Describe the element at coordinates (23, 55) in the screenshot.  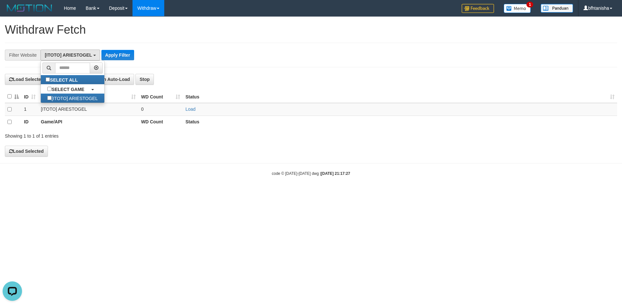
I see `div: Filter Website` at that location.